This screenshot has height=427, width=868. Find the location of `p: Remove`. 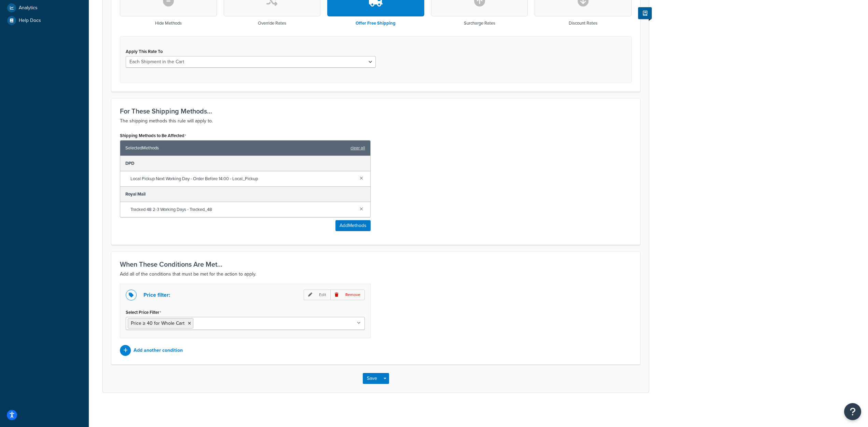

p: Remove is located at coordinates (348, 295).